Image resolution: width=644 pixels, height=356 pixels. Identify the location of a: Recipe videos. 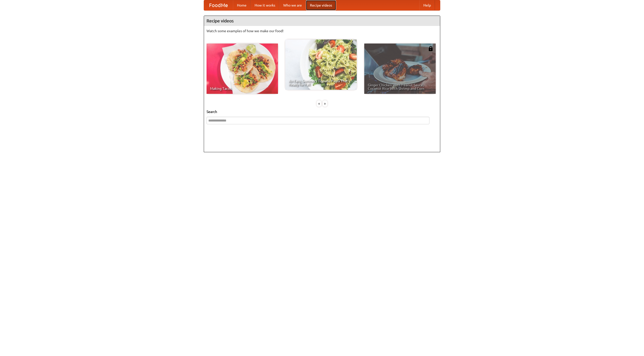
(321, 5).